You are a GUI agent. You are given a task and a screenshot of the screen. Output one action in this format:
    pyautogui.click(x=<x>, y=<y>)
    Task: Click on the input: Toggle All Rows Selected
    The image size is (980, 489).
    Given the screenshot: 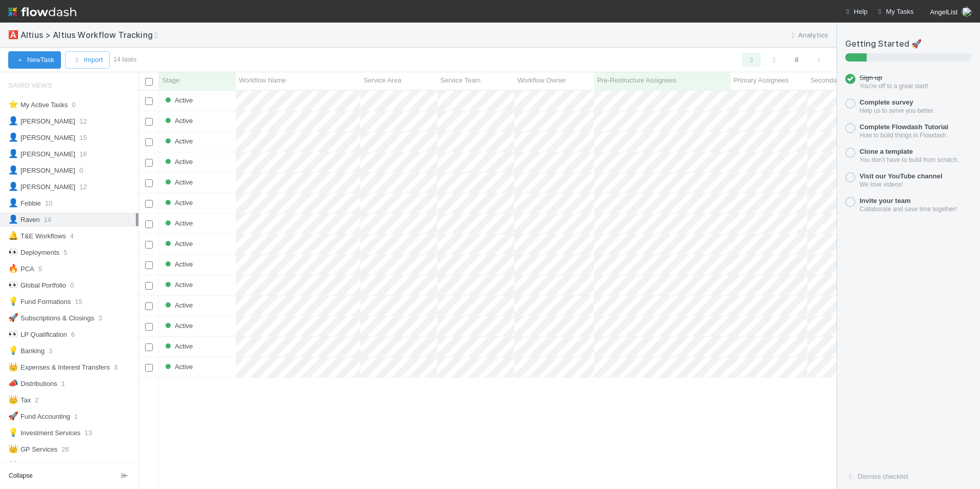 What is the action you would take?
    pyautogui.click(x=148, y=82)
    